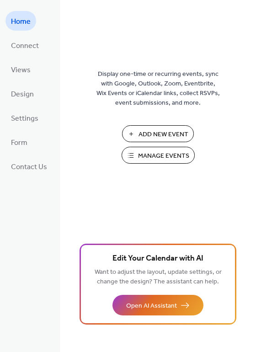 Image resolution: width=256 pixels, height=352 pixels. I want to click on span: Settings, so click(25, 118).